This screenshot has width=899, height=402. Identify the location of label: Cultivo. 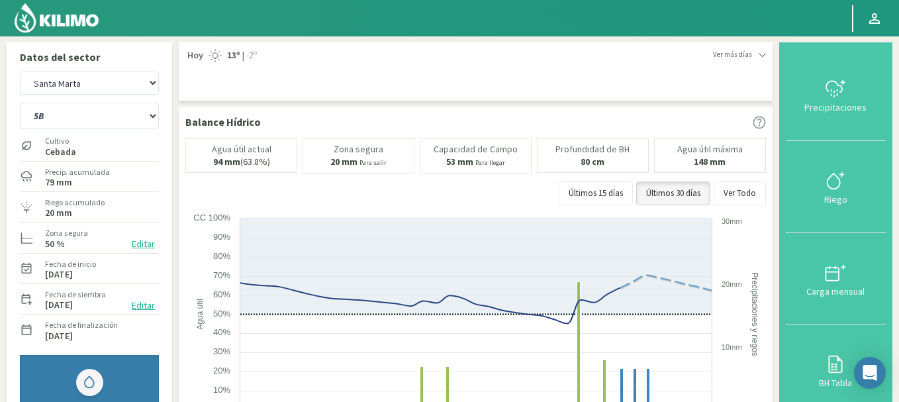
(60, 141).